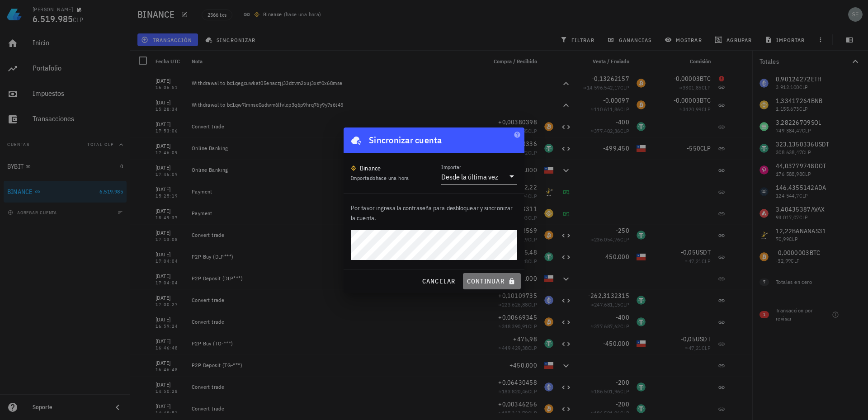 The height and width of the screenshot is (420, 868). Describe the element at coordinates (452, 167) in the screenshot. I see `label: Importar` at that location.